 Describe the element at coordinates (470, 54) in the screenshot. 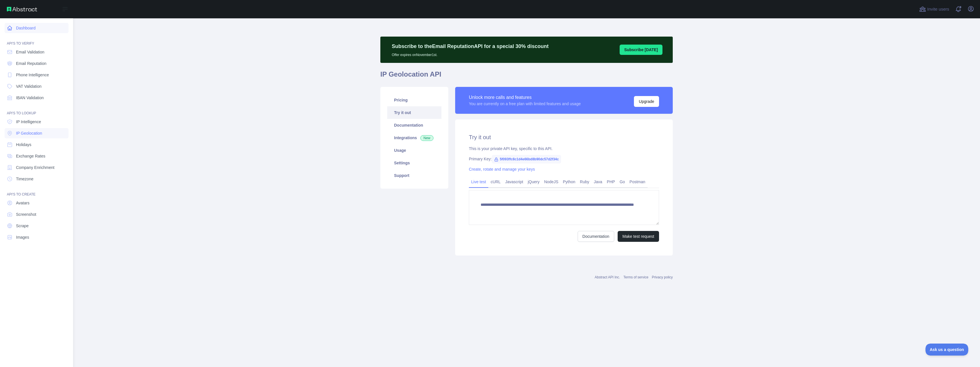

I see `p: Offer expires on November 1st.` at that location.